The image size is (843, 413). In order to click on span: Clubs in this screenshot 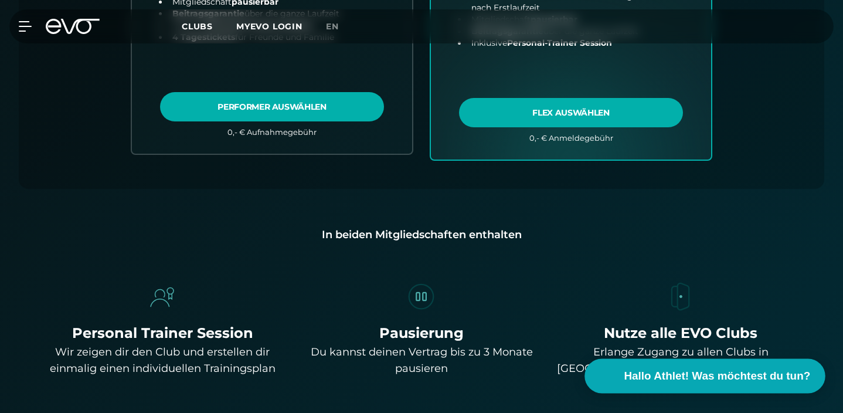, I will do `click(197, 26)`.